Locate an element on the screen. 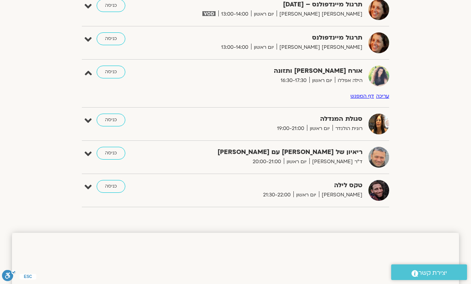 The image size is (471, 284). a: דף המפגש is located at coordinates (362, 96).